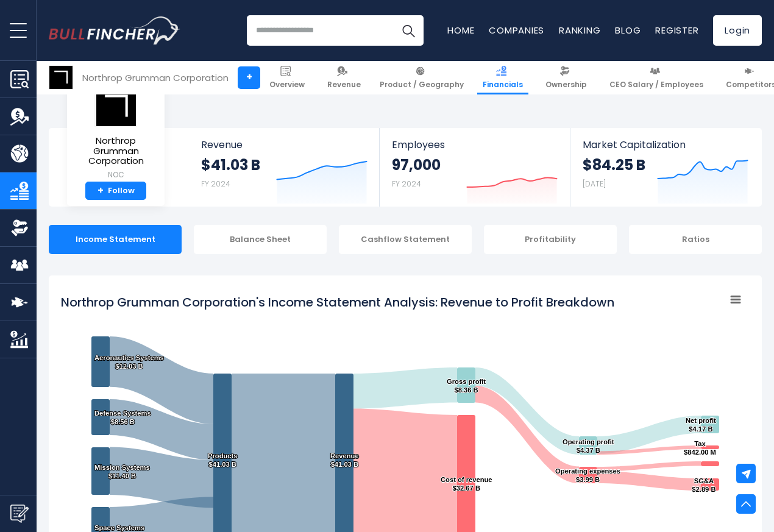 This screenshot has height=532, width=774. I want to click on a: Ranking, so click(580, 30).